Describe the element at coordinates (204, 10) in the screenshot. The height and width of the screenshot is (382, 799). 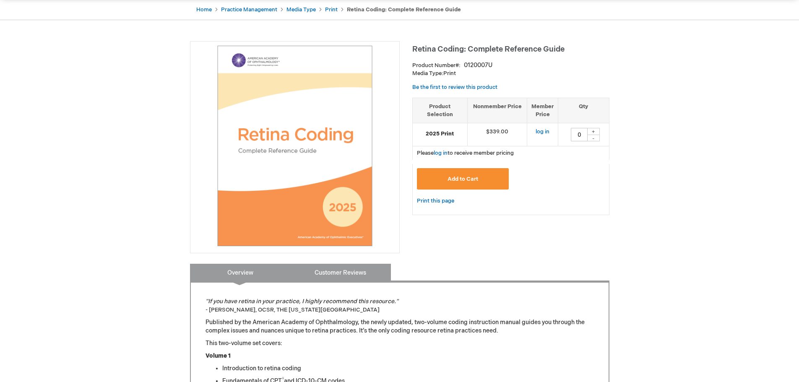
I see `a: Home` at that location.